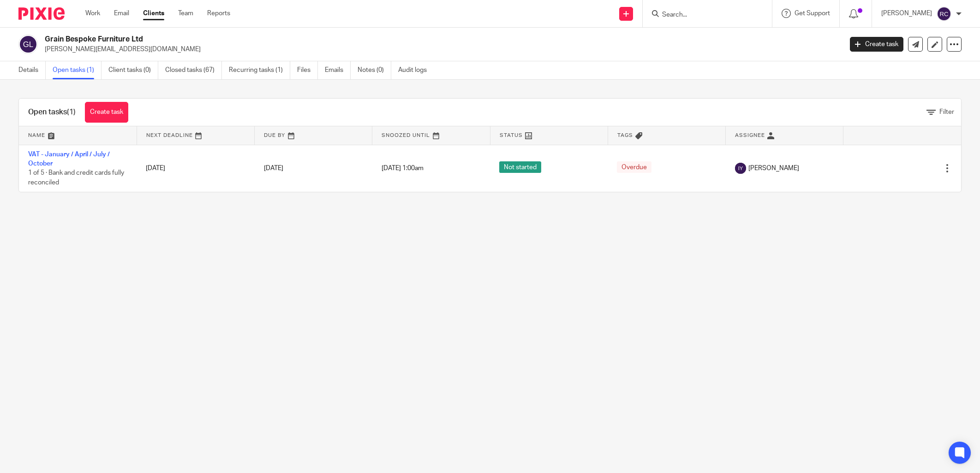 The height and width of the screenshot is (473, 980). I want to click on a: Audit logs, so click(416, 70).